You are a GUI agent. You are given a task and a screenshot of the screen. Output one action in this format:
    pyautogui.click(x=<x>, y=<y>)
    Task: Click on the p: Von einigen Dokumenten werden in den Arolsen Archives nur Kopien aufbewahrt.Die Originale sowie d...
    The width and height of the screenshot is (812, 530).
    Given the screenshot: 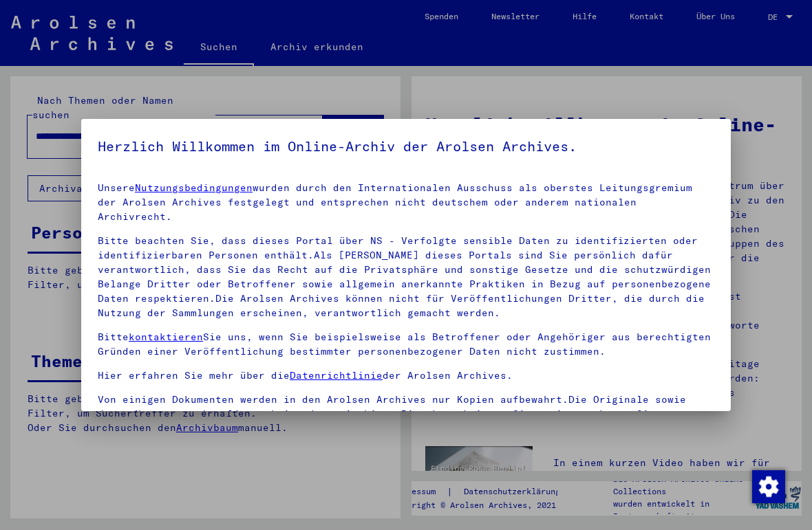 What is the action you would take?
    pyautogui.click(x=406, y=414)
    